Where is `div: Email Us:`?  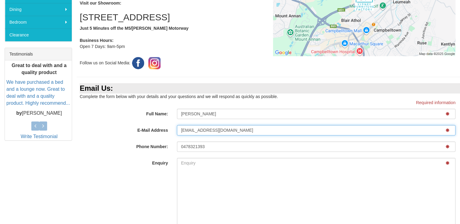 div: Email Us: is located at coordinates (270, 88).